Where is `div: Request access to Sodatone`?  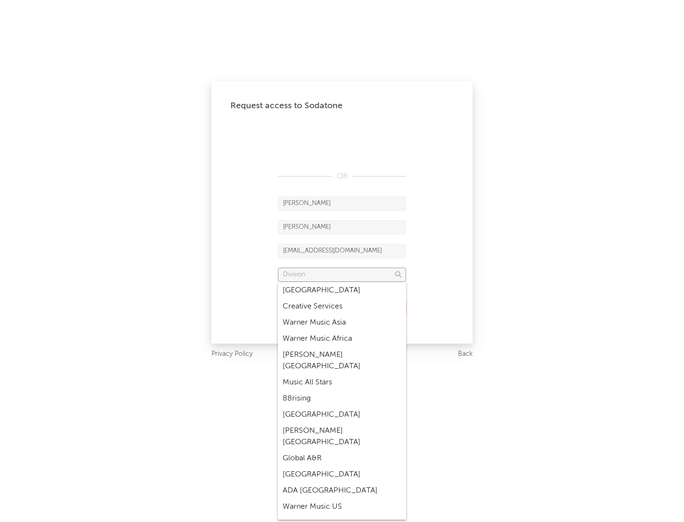
div: Request access to Sodatone is located at coordinates (342, 106).